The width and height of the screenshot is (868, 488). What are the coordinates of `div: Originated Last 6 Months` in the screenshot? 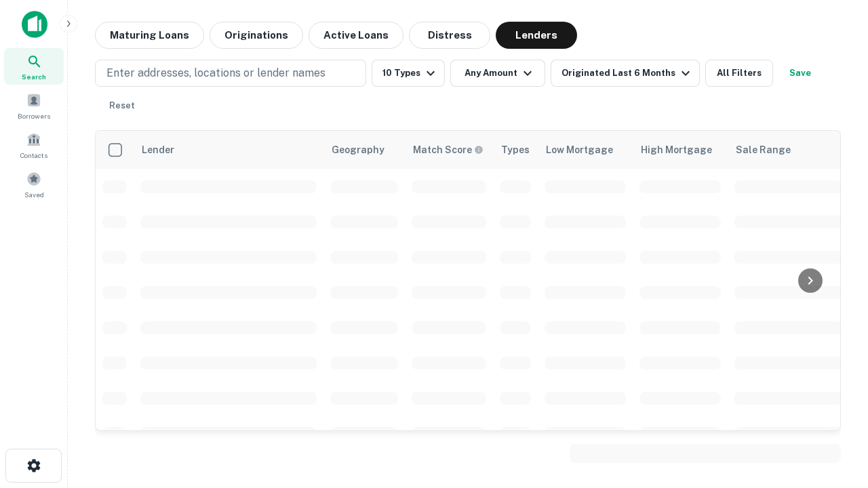 It's located at (627, 73).